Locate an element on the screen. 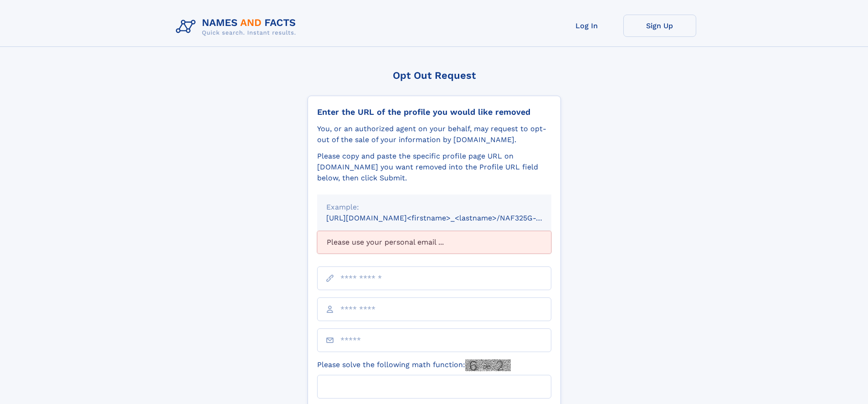 The image size is (868, 404). div: Enter the URL of the profile you would like removed is located at coordinates (434, 112).